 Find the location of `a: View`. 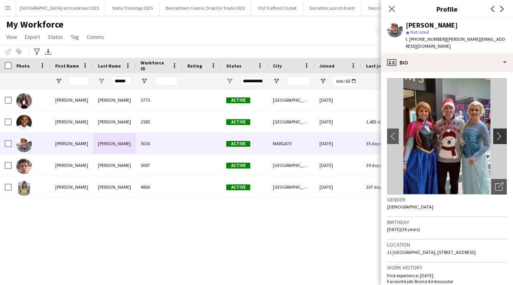

a: View is located at coordinates (12, 37).